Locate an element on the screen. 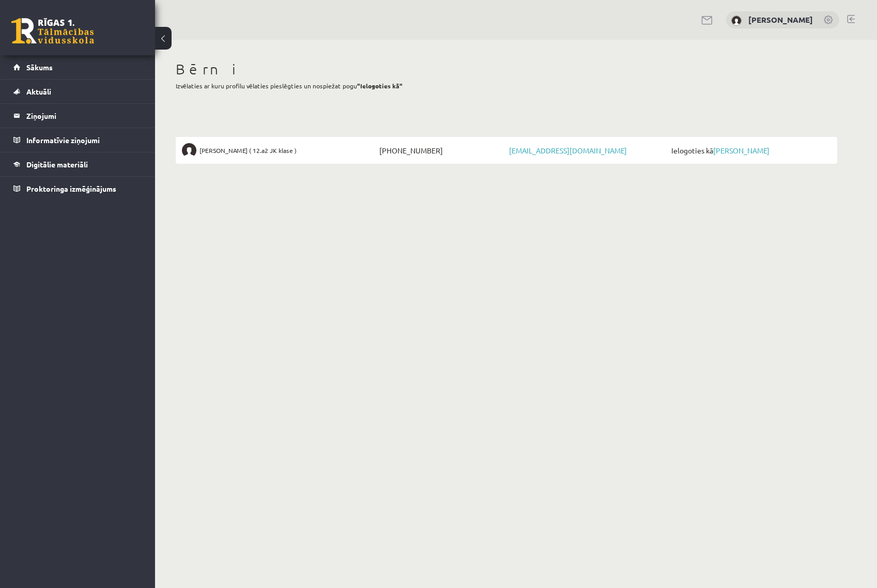 Image resolution: width=877 pixels, height=588 pixels. h1: Bērni is located at coordinates (507, 69).